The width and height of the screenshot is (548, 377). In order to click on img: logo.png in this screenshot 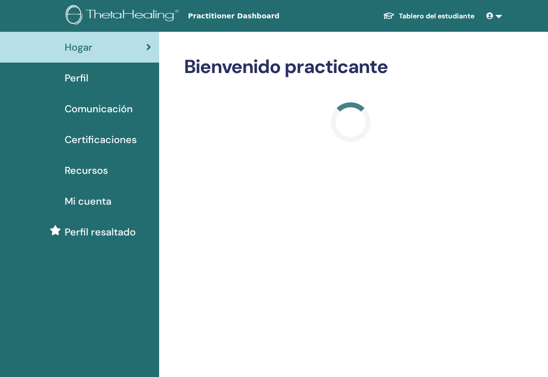, I will do `click(124, 16)`.